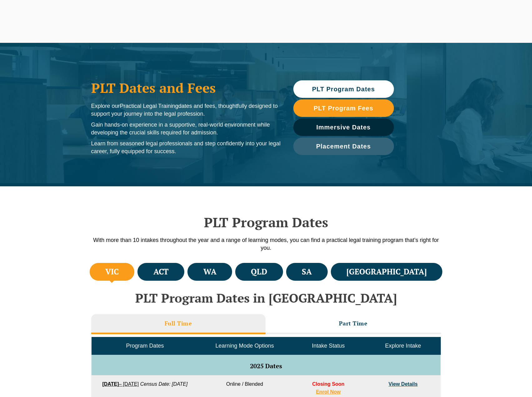 This screenshot has height=397, width=532. Describe the element at coordinates (245, 346) in the screenshot. I see `span: Learning Mode Options` at that location.